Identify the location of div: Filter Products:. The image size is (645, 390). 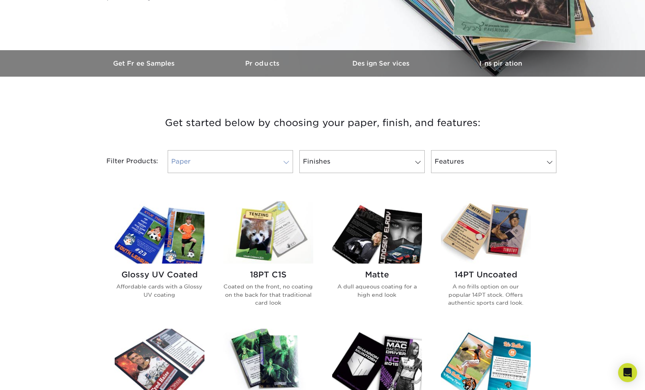
(125, 162).